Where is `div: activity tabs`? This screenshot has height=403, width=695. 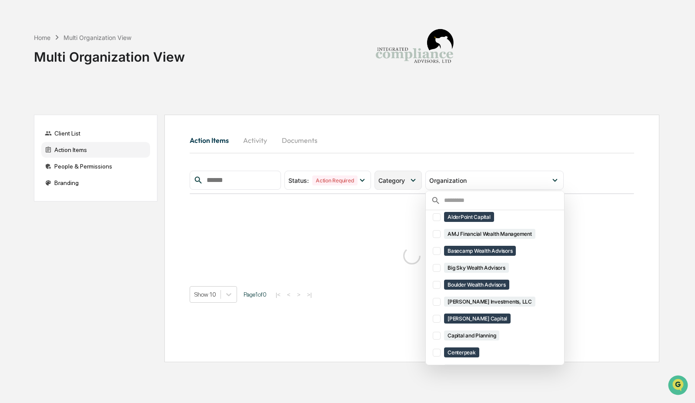 div: activity tabs is located at coordinates (412, 140).